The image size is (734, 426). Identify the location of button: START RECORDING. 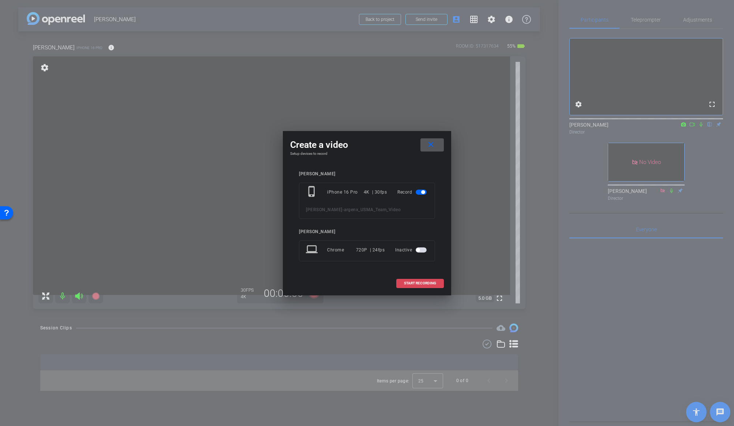
(420, 283).